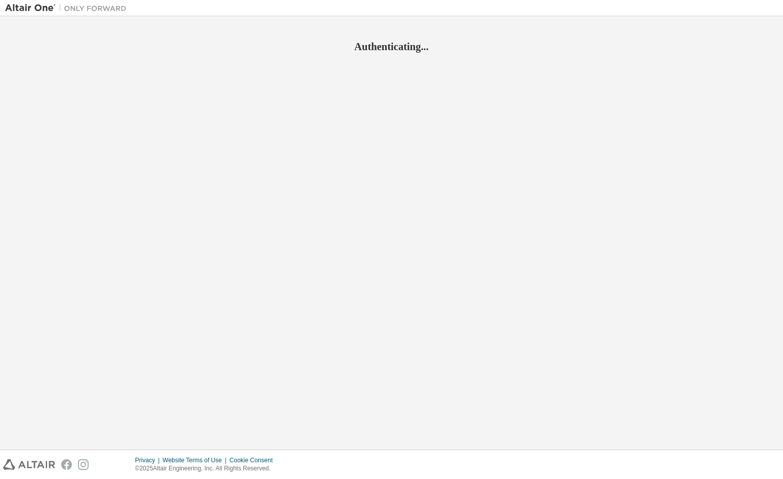  What do you see at coordinates (196, 460) in the screenshot?
I see `div: Website Terms of Use` at bounding box center [196, 460].